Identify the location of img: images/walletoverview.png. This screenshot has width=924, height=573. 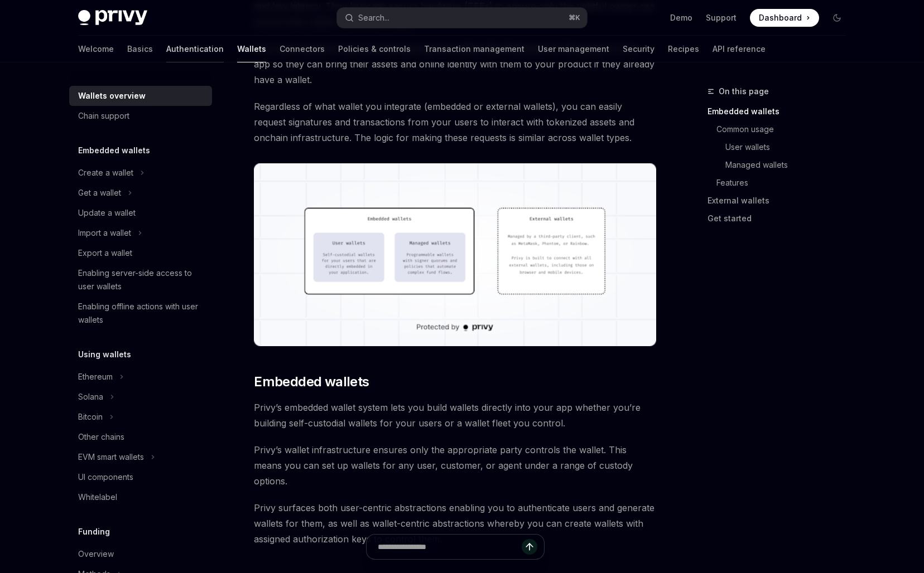
(455, 254).